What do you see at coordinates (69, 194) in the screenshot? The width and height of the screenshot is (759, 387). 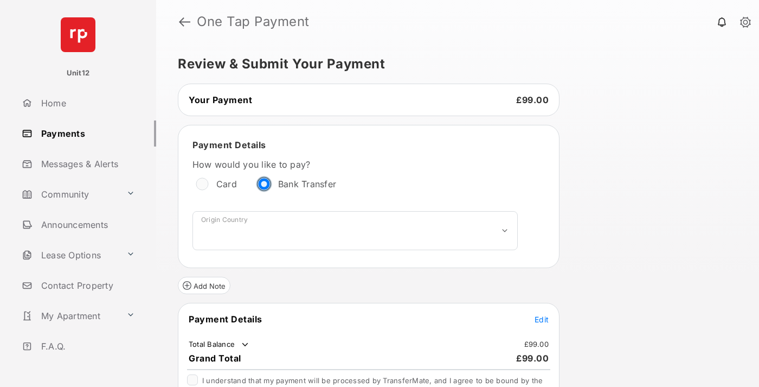 I see `a: Community` at bounding box center [69, 194].